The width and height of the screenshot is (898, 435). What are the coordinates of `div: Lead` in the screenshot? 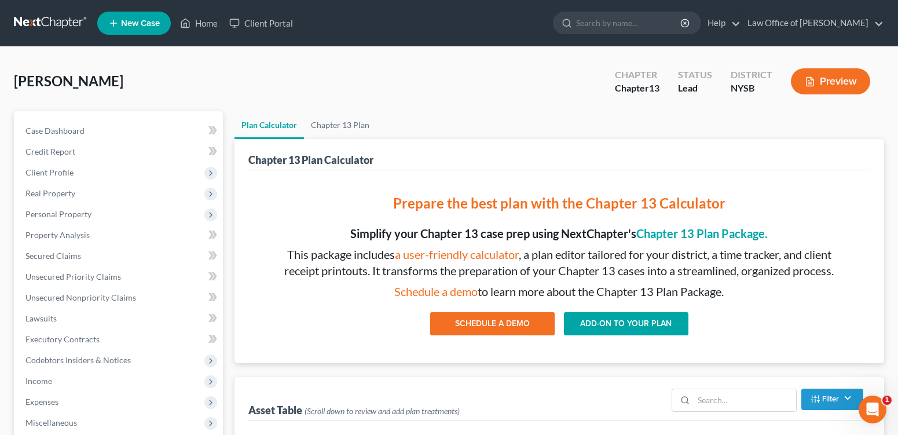 It's located at (695, 88).